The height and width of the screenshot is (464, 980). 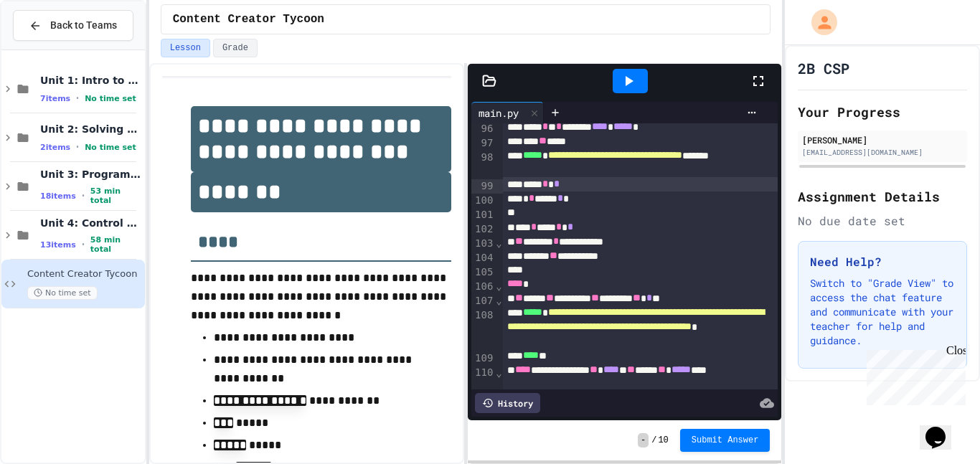 What do you see at coordinates (483, 380) in the screenshot?
I see `div: 110` at bounding box center [483, 380].